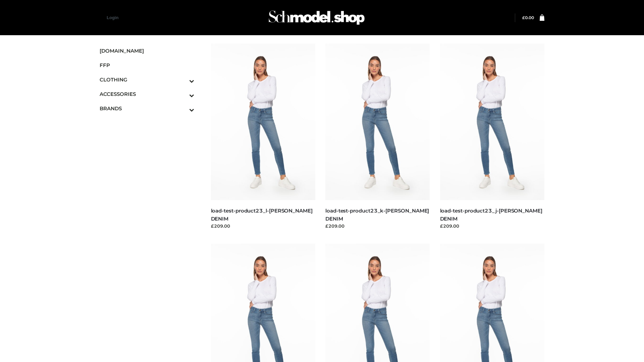 The width and height of the screenshot is (644, 362). Describe the element at coordinates (528, 17) in the screenshot. I see `bdi: 0.00` at that location.